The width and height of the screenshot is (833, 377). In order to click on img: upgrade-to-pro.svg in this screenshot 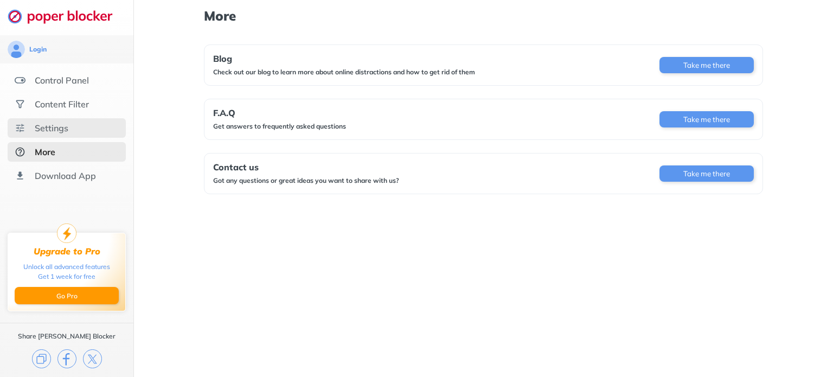, I will do `click(67, 233)`.